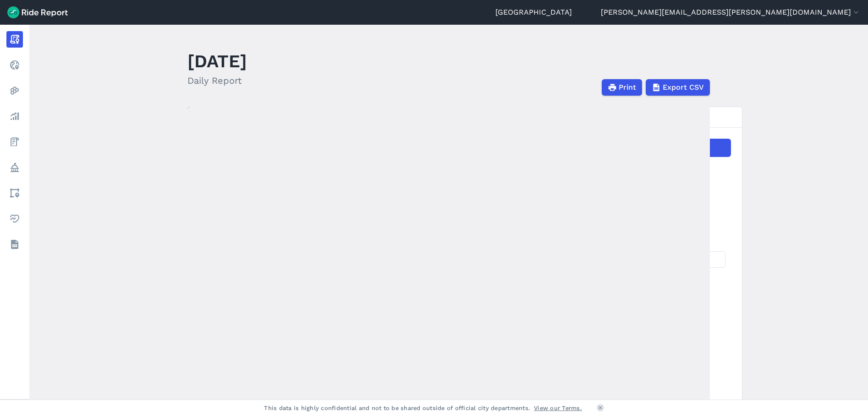 Image resolution: width=868 pixels, height=416 pixels. What do you see at coordinates (15, 116) in the screenshot?
I see `a: Analyze` at bounding box center [15, 116].